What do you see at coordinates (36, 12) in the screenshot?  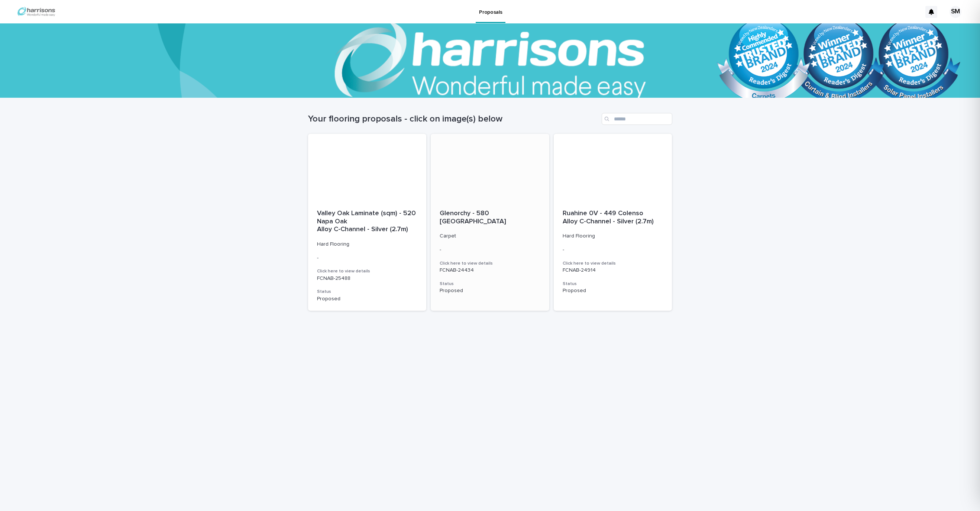 I see `img: vpOjomvSQdShLJJmfFCL` at bounding box center [36, 12].